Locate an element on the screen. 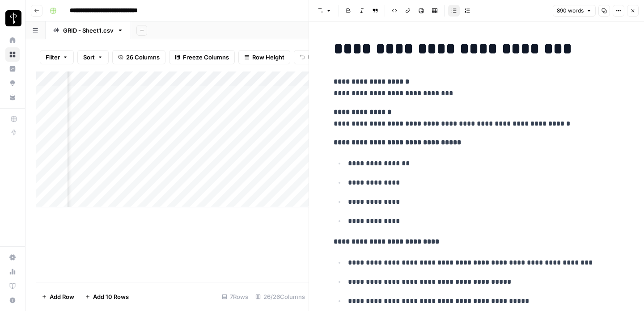 The height and width of the screenshot is (311, 644). span: 890 words is located at coordinates (570, 11).